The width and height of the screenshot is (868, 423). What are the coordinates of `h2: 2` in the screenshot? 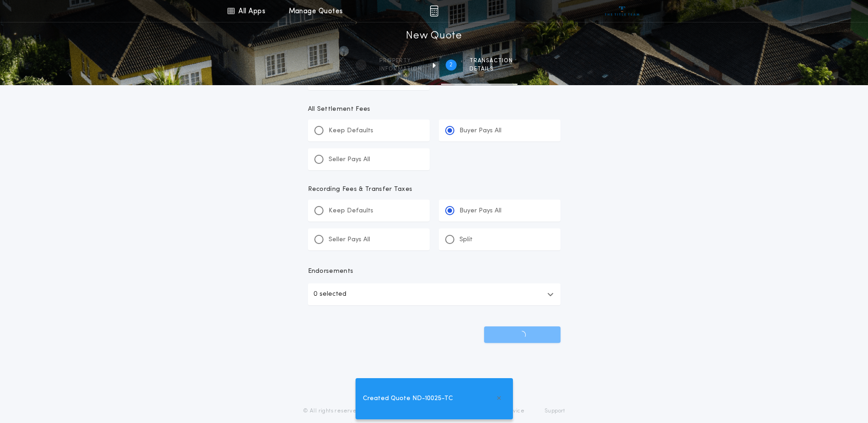 It's located at (451, 65).